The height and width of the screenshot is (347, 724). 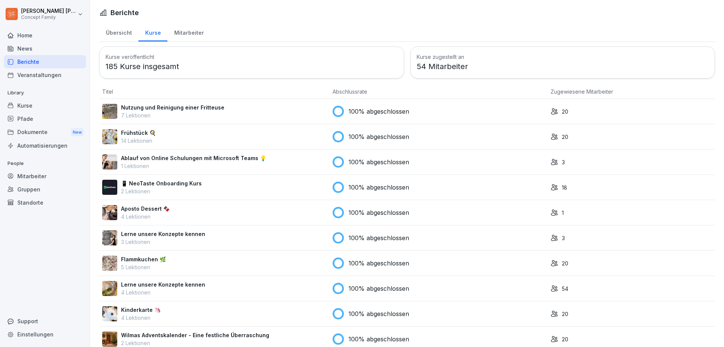 What do you see at coordinates (563, 66) in the screenshot?
I see `p: 54 Mitarbeiter` at bounding box center [563, 66].